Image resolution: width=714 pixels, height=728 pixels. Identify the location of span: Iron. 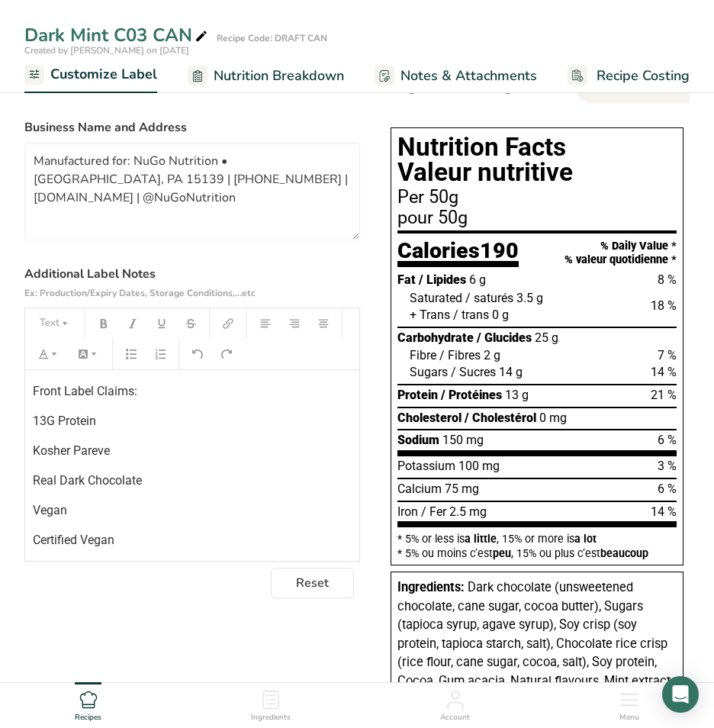
(408, 511).